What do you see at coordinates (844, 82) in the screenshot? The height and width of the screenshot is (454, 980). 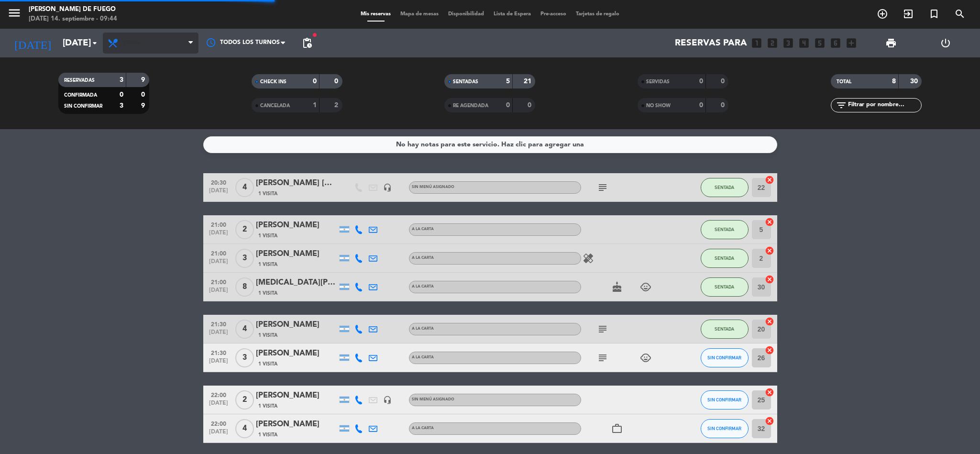 I see `span: TOTAL` at bounding box center [844, 82].